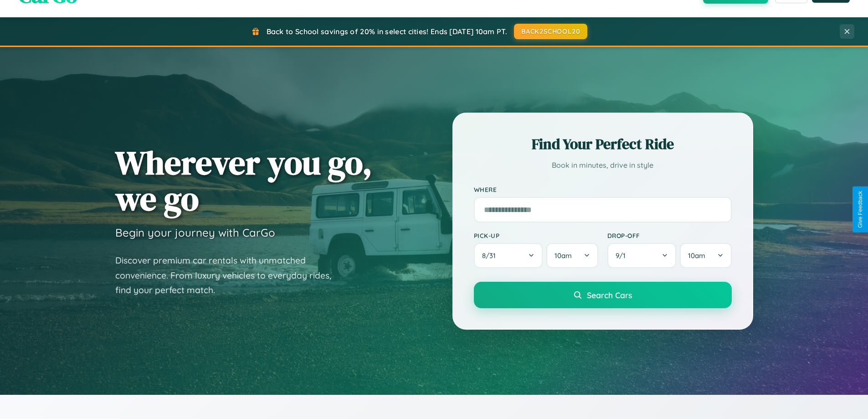 This screenshot has height=419, width=868. Describe the element at coordinates (670, 235) in the screenshot. I see `label: Drop-off` at that location.